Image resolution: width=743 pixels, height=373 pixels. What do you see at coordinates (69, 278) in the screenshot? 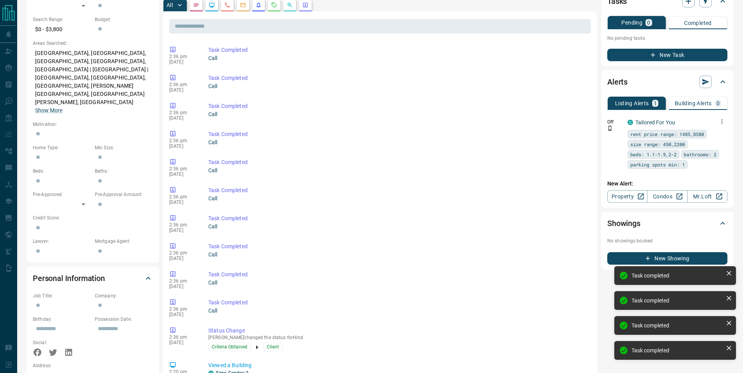
I see `h2: Personal Information` at bounding box center [69, 278].